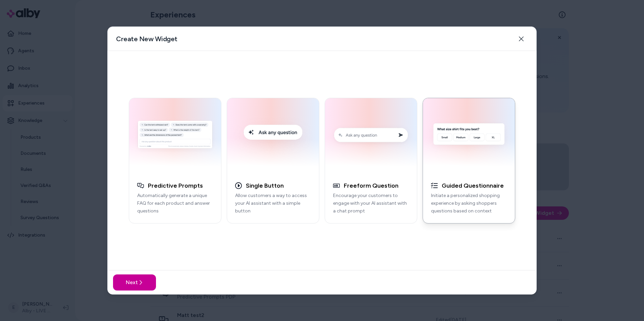 The height and width of the screenshot is (321, 644). I want to click on h3: Guided Questionnaire, so click(473, 186).